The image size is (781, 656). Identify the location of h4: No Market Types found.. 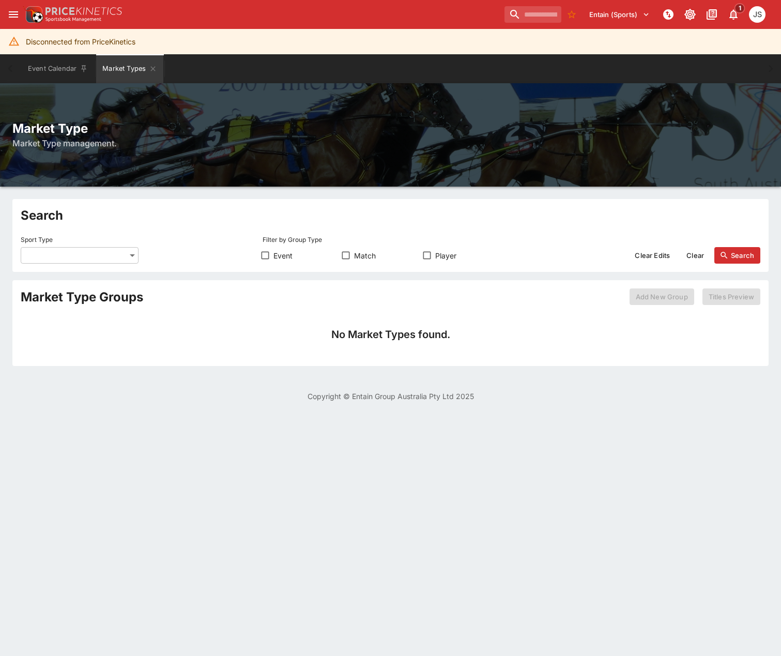
(390, 335).